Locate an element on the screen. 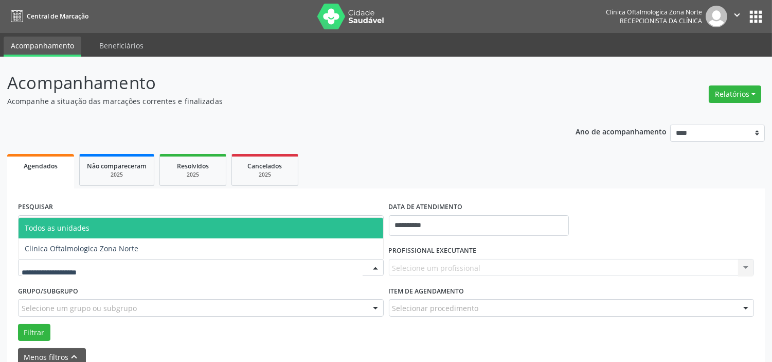  span: Central de Marcação is located at coordinates (58, 16).